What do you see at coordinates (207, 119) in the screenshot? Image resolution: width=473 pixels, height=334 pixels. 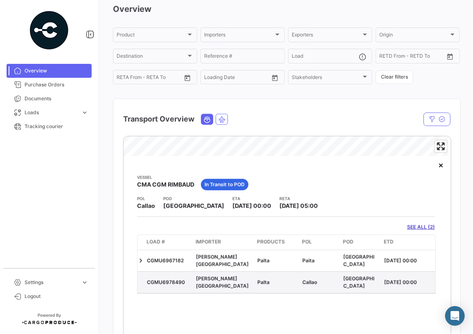 I see `button: Ocean` at bounding box center [207, 119].